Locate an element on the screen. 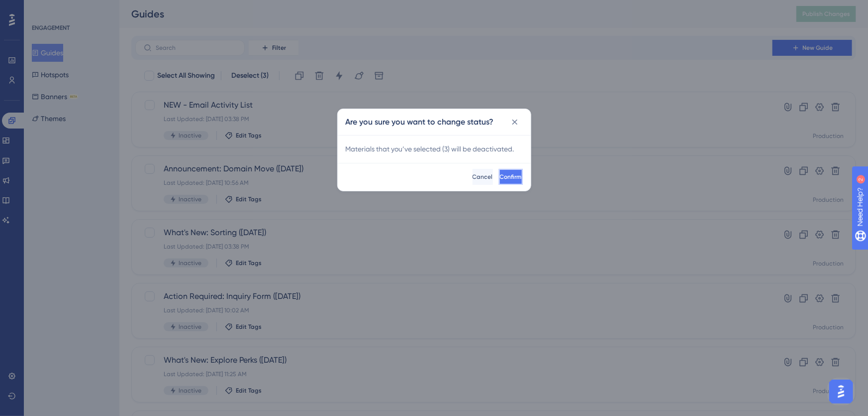 Image resolution: width=868 pixels, height=416 pixels. span: Materials that you’ve selected ( 3 ) will be de activated. is located at coordinates (430, 149).